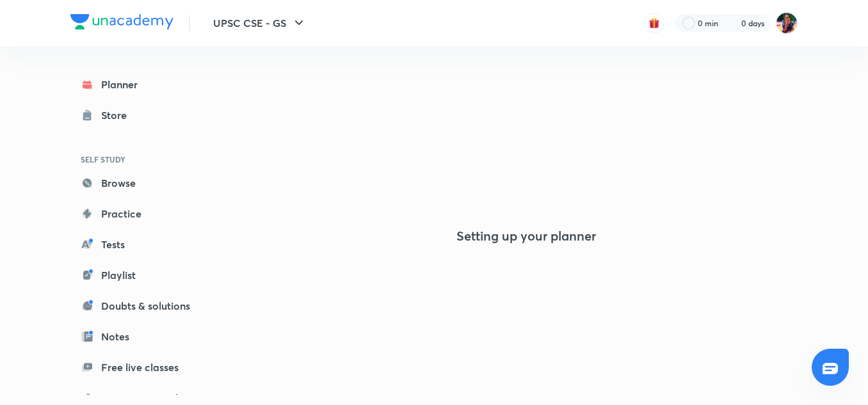 The image size is (868, 405). I want to click on img: avatar, so click(654, 23).